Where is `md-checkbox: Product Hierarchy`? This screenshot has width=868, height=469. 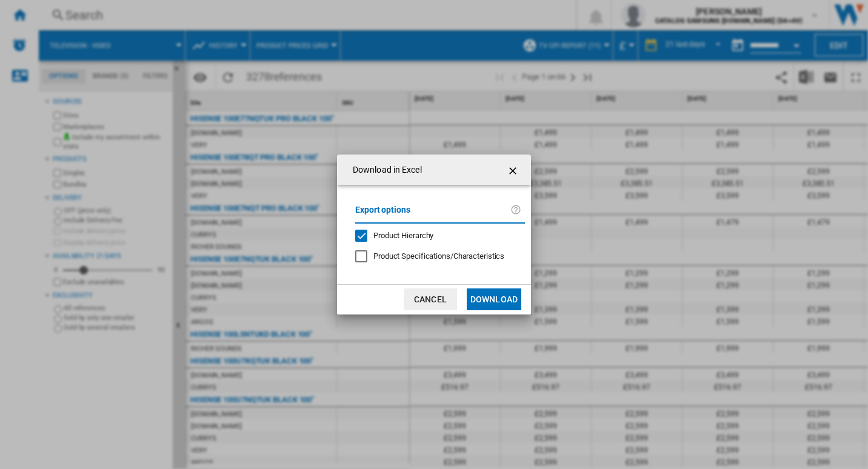 md-checkbox: Product Hierarchy is located at coordinates (435, 235).